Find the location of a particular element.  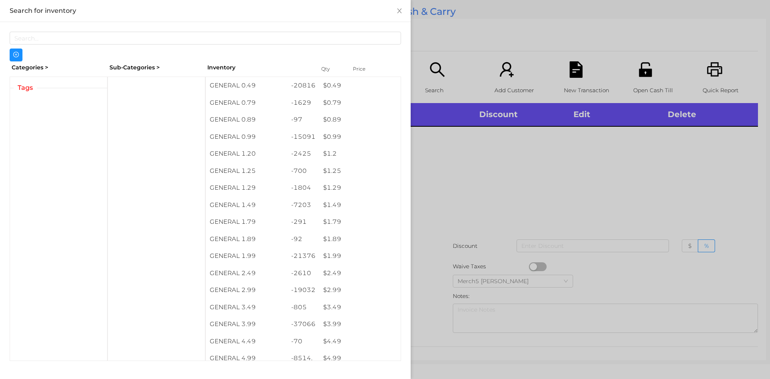

div: $ 1.2 is located at coordinates (360, 154).